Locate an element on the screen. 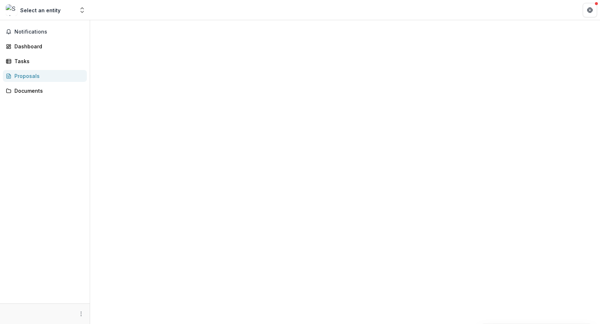 Image resolution: width=600 pixels, height=324 pixels. button: Notifications is located at coordinates (45, 32).